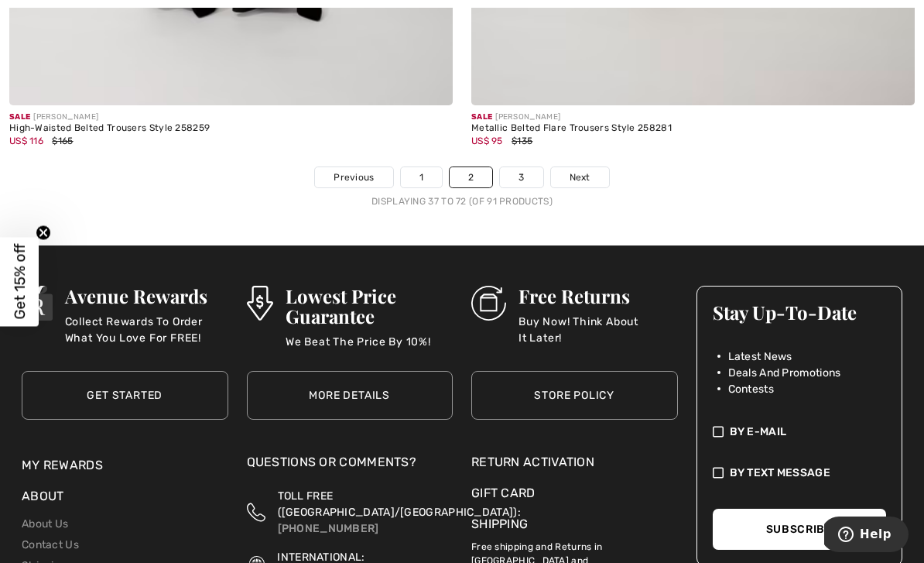  I want to click on p: Buy Now! Think About It Later!, so click(598, 330).